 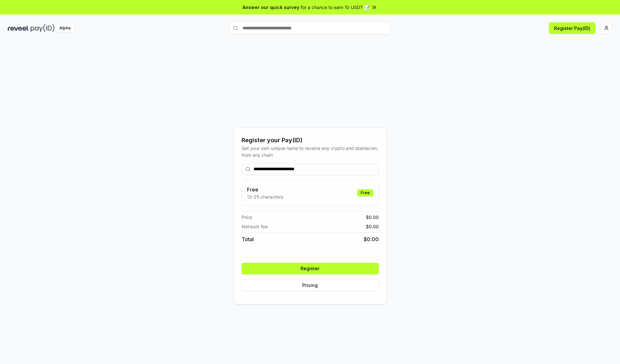 What do you see at coordinates (65, 28) in the screenshot?
I see `div: Alpha` at bounding box center [65, 28].